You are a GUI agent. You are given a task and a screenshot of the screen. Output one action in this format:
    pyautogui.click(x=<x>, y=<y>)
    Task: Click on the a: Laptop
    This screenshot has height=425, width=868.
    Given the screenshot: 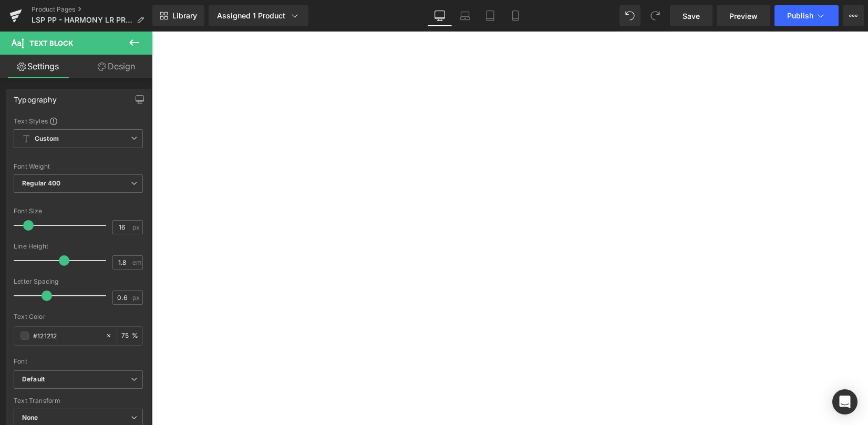 What is the action you would take?
    pyautogui.click(x=465, y=15)
    